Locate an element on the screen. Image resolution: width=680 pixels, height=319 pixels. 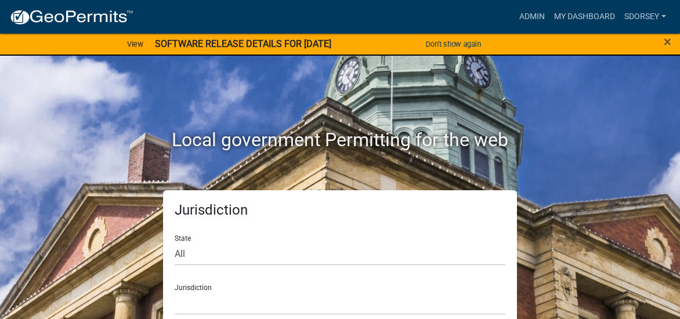
h2: Local government Permitting for the web is located at coordinates (340, 140).